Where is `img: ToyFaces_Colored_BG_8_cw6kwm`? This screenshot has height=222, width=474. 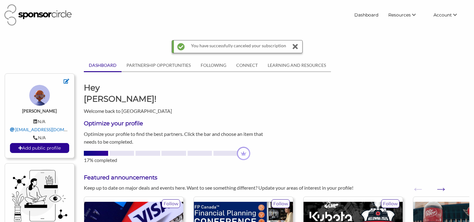
img: ToyFaces_Colored_BG_8_cw6kwm is located at coordinates (40, 95).